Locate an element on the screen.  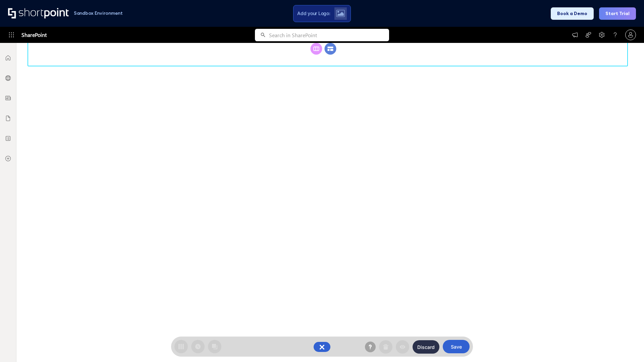
span: SharePoint is located at coordinates (34, 35).